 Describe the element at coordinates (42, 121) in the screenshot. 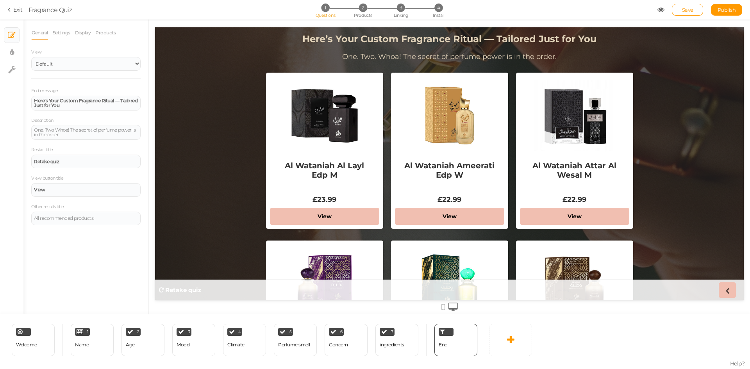

I see `label: Description` at that location.